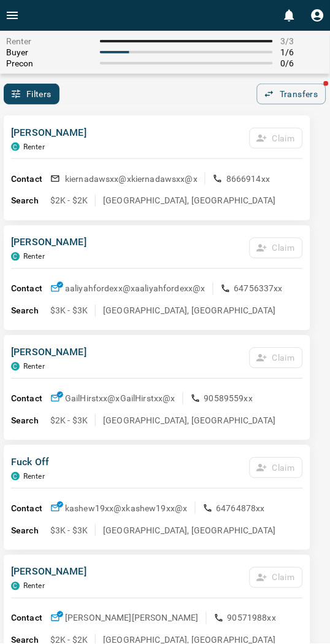 The height and width of the screenshot is (644, 330). What do you see at coordinates (31, 94) in the screenshot?
I see `button: Filters` at bounding box center [31, 94].